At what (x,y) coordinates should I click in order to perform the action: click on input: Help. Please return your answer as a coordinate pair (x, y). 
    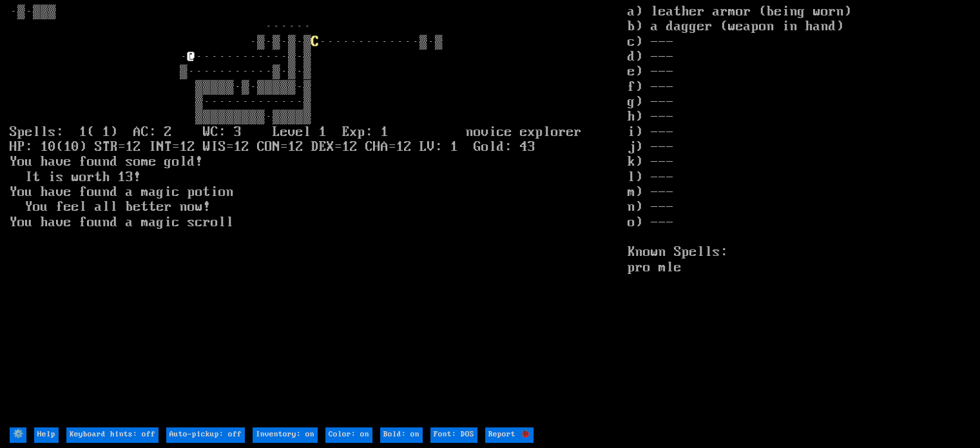
    Looking at the image, I should click on (46, 435).